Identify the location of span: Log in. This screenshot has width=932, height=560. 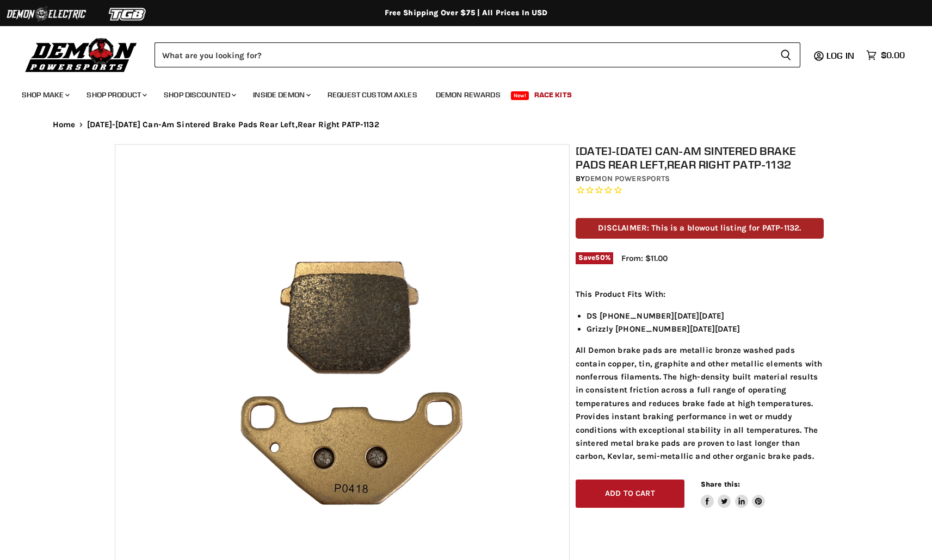
(840, 55).